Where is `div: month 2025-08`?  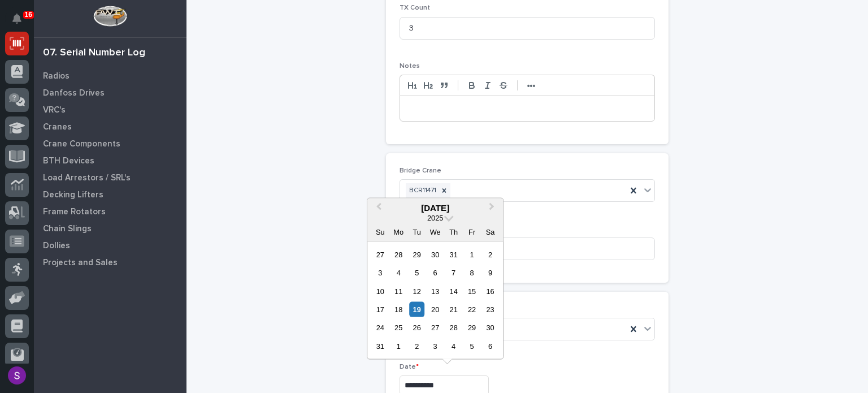 div: month 2025-08 is located at coordinates (435, 301).